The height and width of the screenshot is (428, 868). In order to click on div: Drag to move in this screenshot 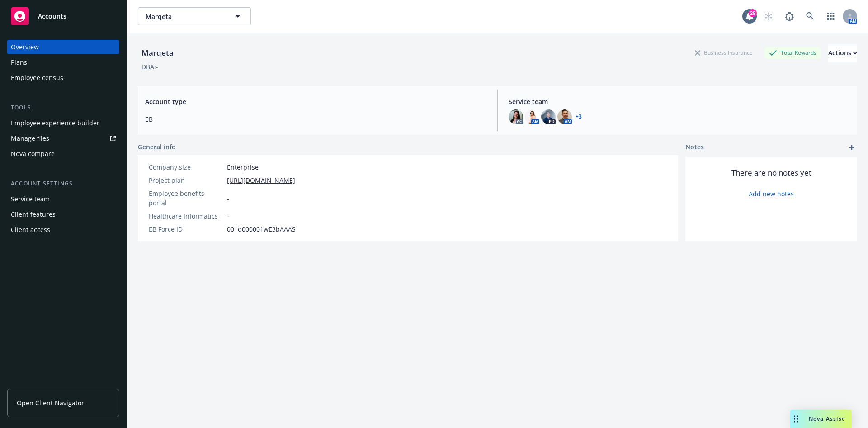, I will do `click(796, 419)`.